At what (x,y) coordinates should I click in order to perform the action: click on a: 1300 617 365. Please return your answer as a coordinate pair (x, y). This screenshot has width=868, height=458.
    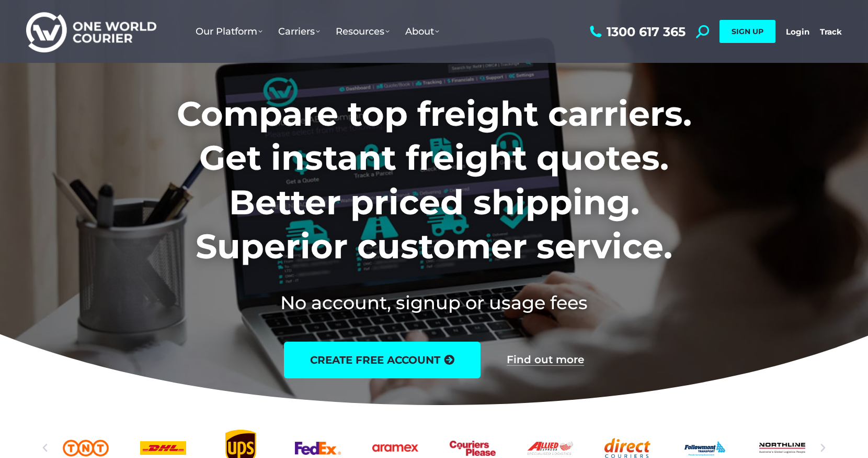
    Looking at the image, I should click on (636, 32).